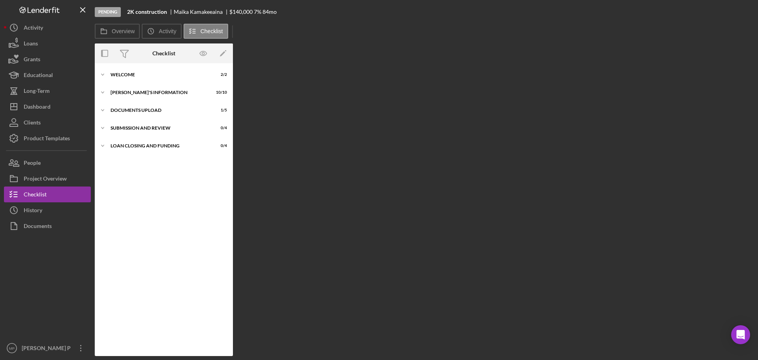 This screenshot has height=360, width=758. Describe the element at coordinates (47, 226) in the screenshot. I see `a: Documents` at that location.